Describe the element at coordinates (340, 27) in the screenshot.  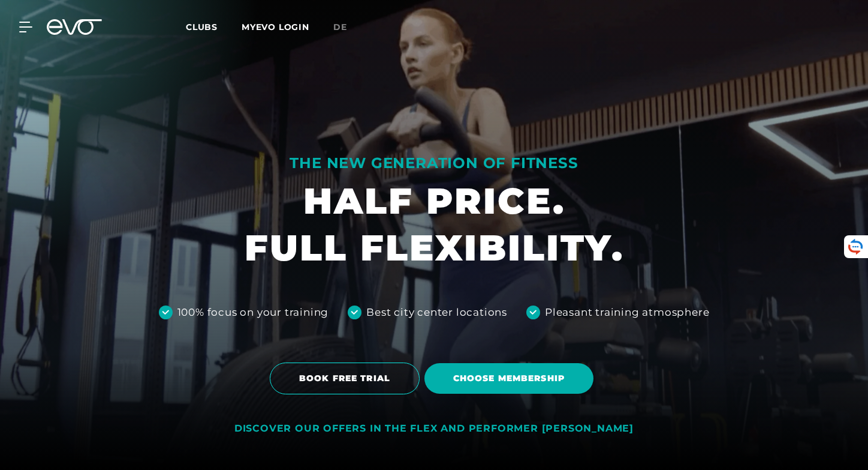
I see `span: de` at that location.